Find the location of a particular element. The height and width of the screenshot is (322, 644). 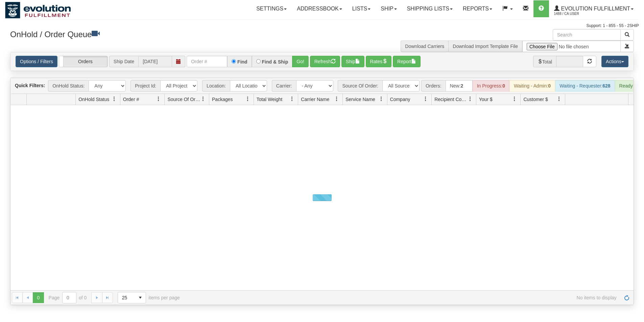

span: Project Id: is located at coordinates (146, 86).